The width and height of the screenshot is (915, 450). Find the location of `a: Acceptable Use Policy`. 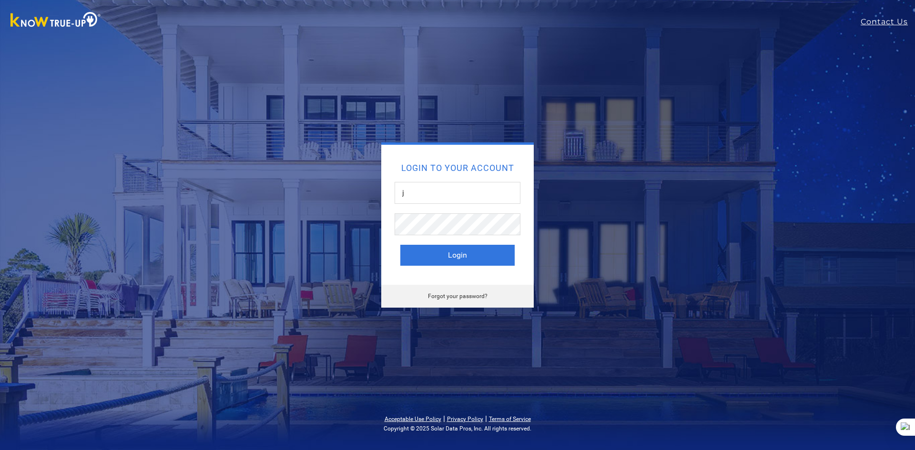

a: Acceptable Use Policy is located at coordinates (413, 419).